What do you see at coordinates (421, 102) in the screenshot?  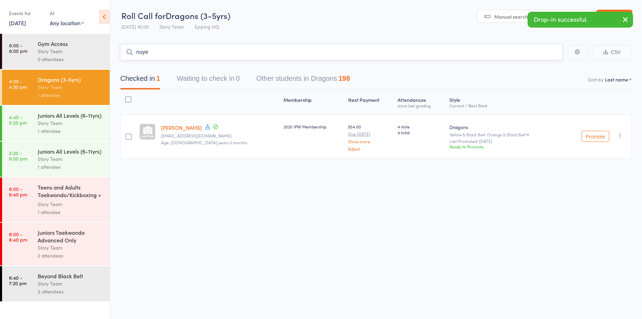 I see `div: Atten­dances` at bounding box center [421, 102].